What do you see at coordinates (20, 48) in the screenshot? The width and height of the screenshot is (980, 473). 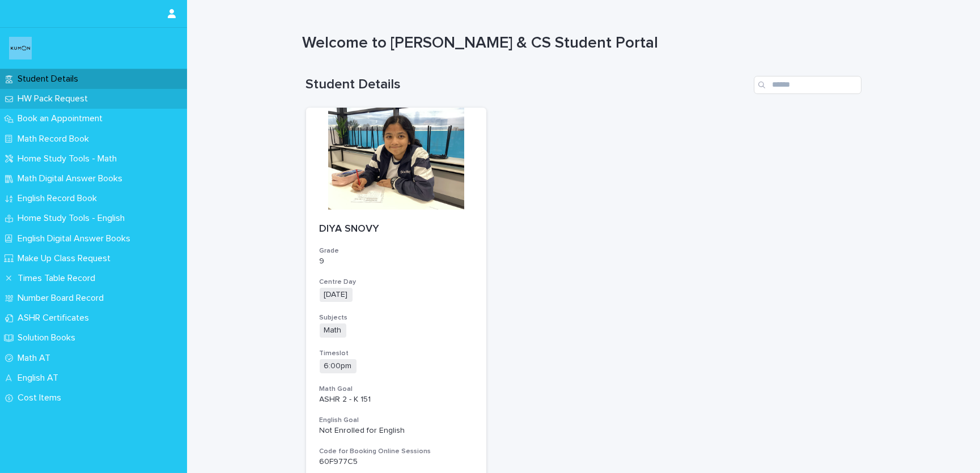 I see `img: o6XkwfS7S2qhyeB9lxyF` at bounding box center [20, 48].